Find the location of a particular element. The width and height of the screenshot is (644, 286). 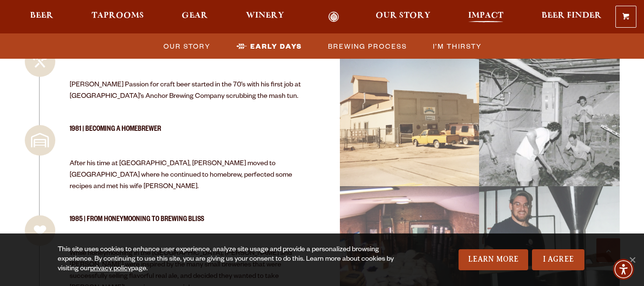

a: Learn More is located at coordinates (493, 259).